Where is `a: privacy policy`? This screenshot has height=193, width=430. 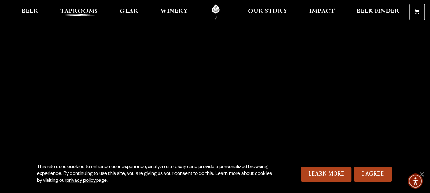
a: privacy policy is located at coordinates (81, 181).